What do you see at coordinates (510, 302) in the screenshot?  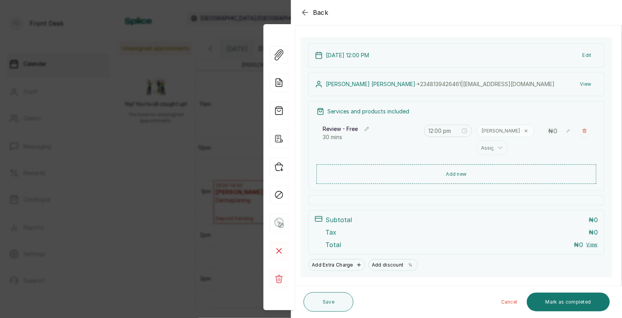 I see `button: Cancel` at bounding box center [510, 302].